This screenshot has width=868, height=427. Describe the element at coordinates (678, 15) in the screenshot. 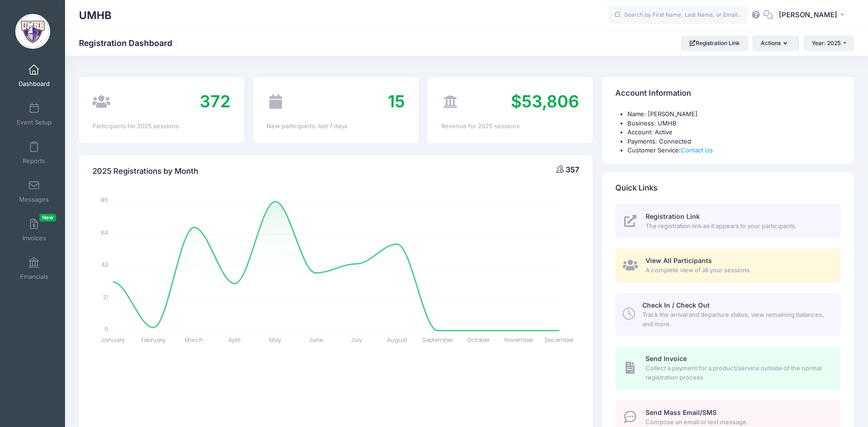

I see `input: Search by First Name, Last Name, or Email...` at that location.